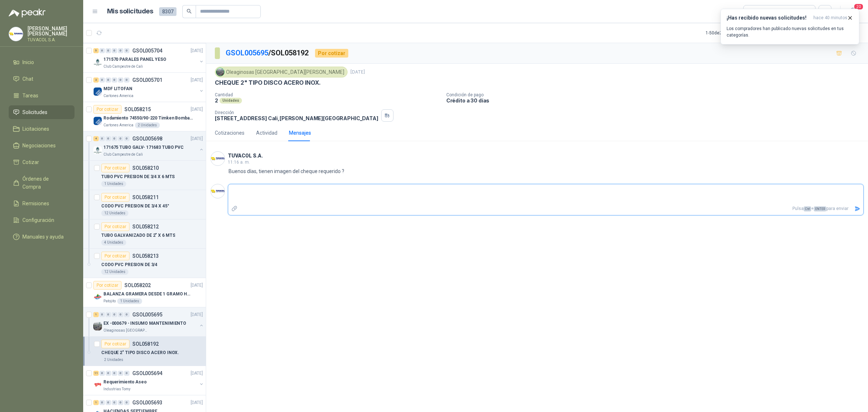 This screenshot has width=868, height=412. Describe the element at coordinates (41, 237) in the screenshot. I see `a: Manuales y ayuda` at that location.